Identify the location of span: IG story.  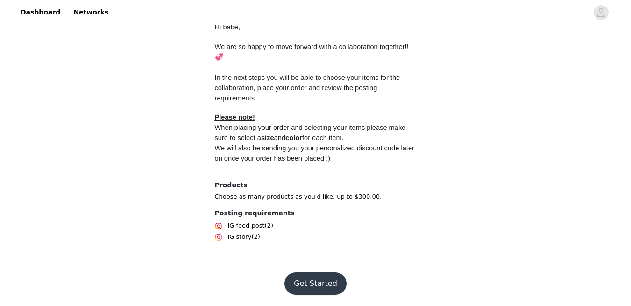
(239, 237).